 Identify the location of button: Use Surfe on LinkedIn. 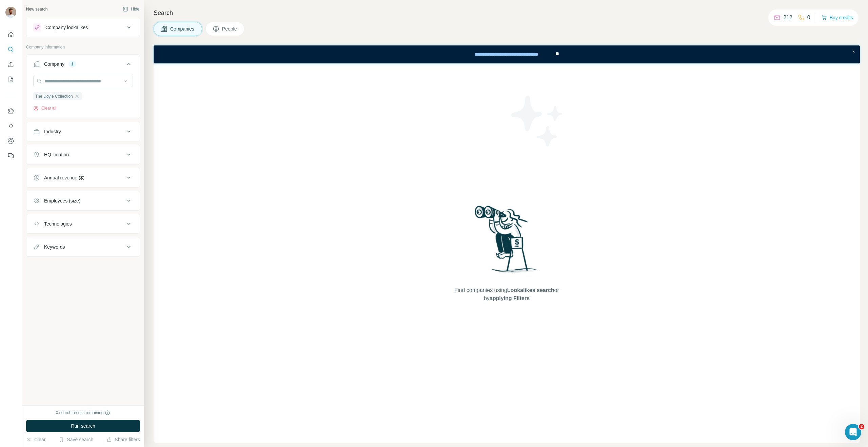
(11, 111).